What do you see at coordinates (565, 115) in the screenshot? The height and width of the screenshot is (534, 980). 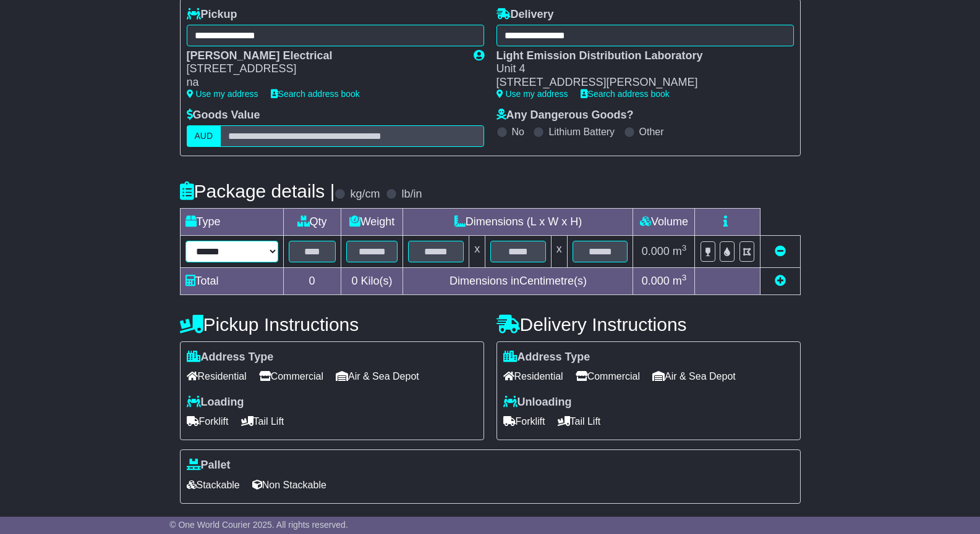 I see `label: Any Dangerous Goods?` at bounding box center [565, 115].